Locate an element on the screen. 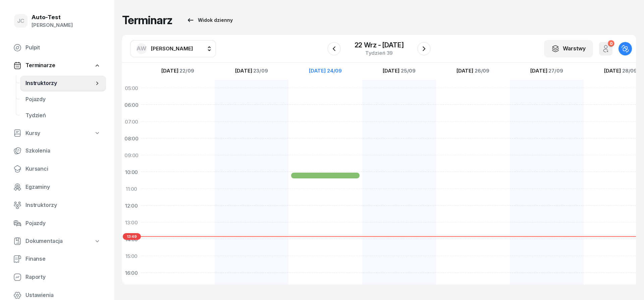  span: 24/09 is located at coordinates (335, 71).